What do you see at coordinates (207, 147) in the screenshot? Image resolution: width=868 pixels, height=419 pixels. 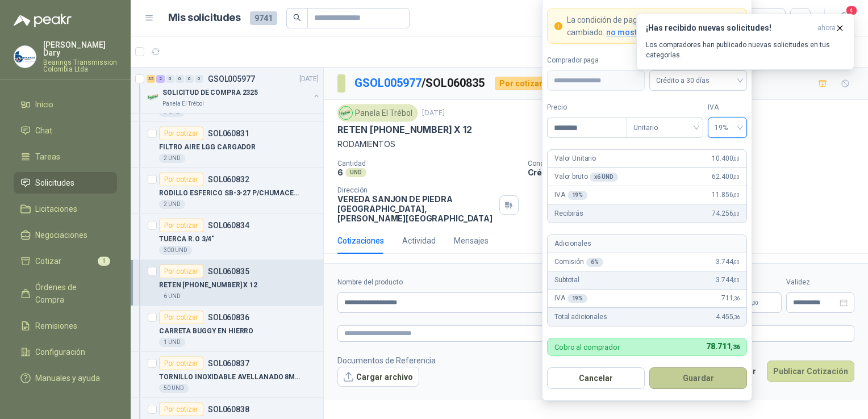 I see `p: FILTRO AIRE LGG CARGADOR` at bounding box center [207, 147].